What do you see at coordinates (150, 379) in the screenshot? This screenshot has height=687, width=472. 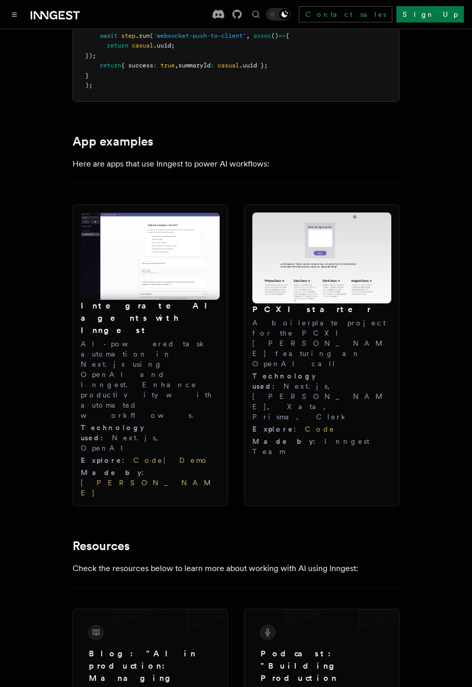 I see `p: AI-powered task automation in Next.js using OpenAI and Inngest. Enhance productivity with automat...` at bounding box center [150, 379].